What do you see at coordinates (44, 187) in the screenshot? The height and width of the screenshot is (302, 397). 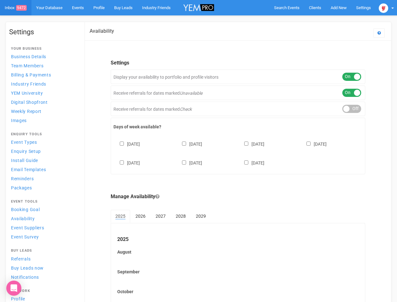 I see `a: Packages` at bounding box center [44, 187].